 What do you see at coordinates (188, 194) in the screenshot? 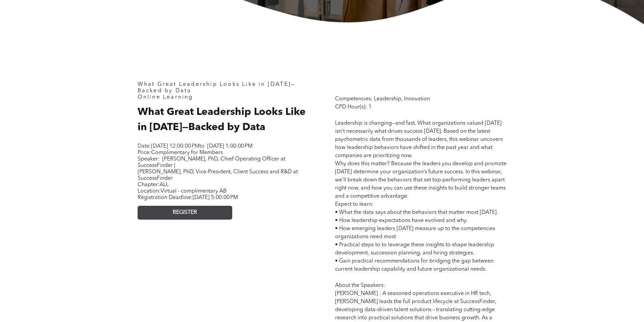
I see `span: Location: Registration Deadline:` at bounding box center [188, 194].